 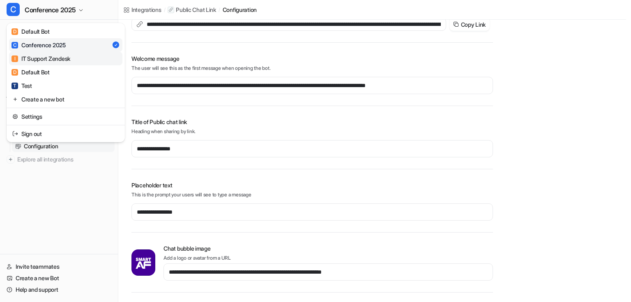 What do you see at coordinates (41, 58) in the screenshot?
I see `div: IT Support Zendesk` at bounding box center [41, 58].